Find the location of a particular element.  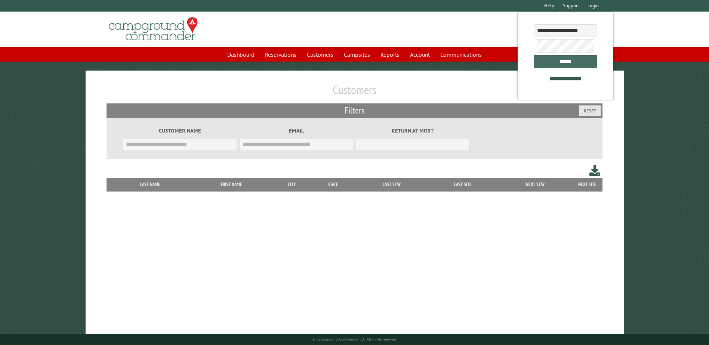

h1: Customers is located at coordinates (354, 93).